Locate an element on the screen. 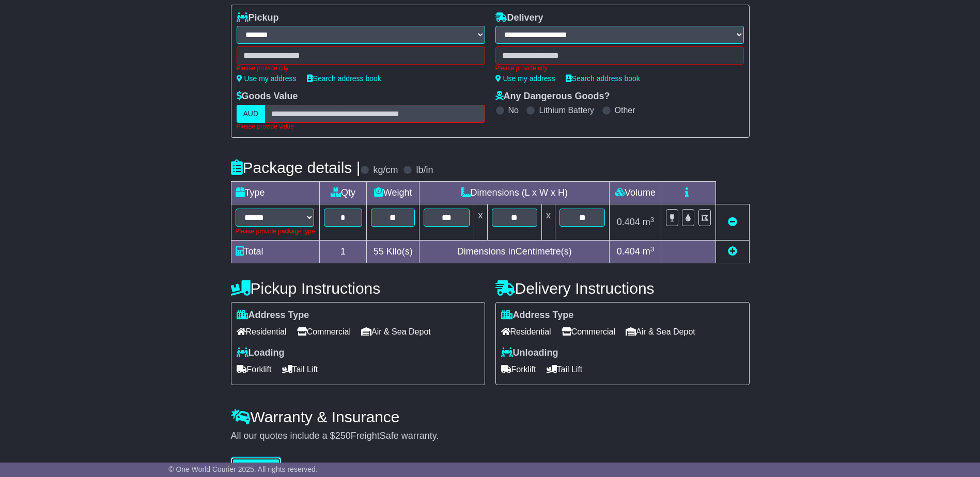  td: 1 is located at coordinates (343, 252).